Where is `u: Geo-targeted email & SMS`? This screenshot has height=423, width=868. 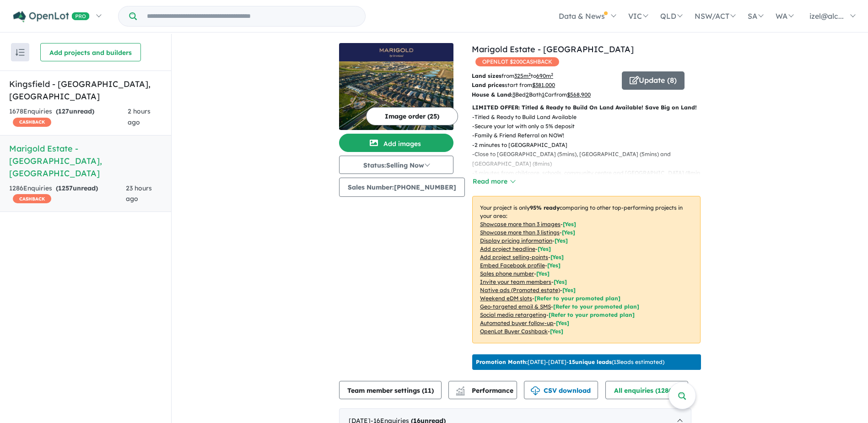
u: Geo-targeted email & SMS is located at coordinates (515, 306).